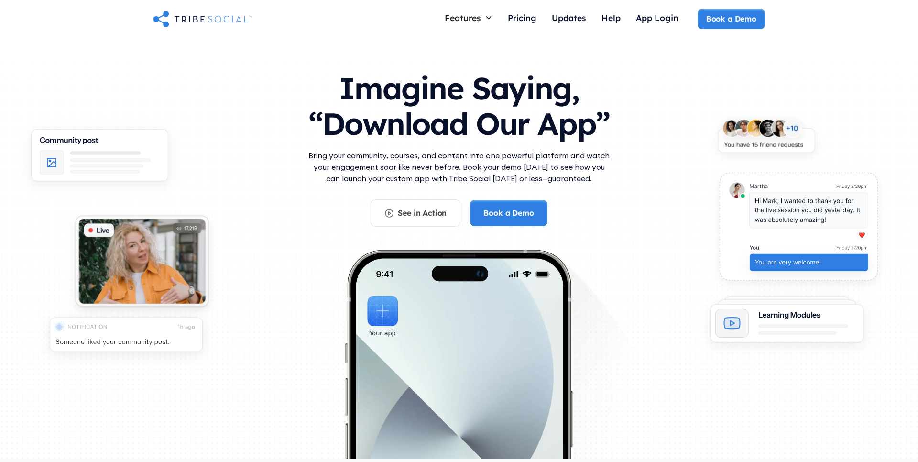 The image size is (918, 462). What do you see at coordinates (522, 19) in the screenshot?
I see `a: Pricing` at bounding box center [522, 19].